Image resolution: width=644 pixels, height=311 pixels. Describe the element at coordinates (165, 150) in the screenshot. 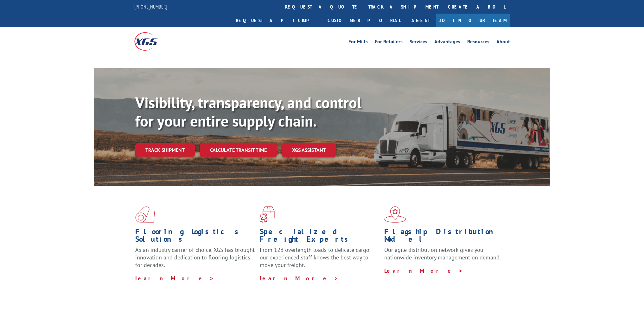

I see `a: Track shipment` at that location.